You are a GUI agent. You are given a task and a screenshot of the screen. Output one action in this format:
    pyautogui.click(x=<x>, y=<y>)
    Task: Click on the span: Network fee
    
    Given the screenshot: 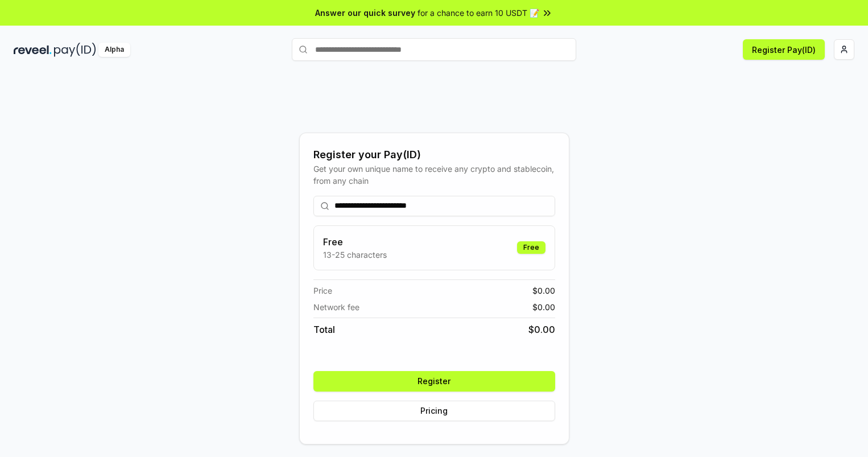 What is the action you would take?
    pyautogui.click(x=336, y=307)
    